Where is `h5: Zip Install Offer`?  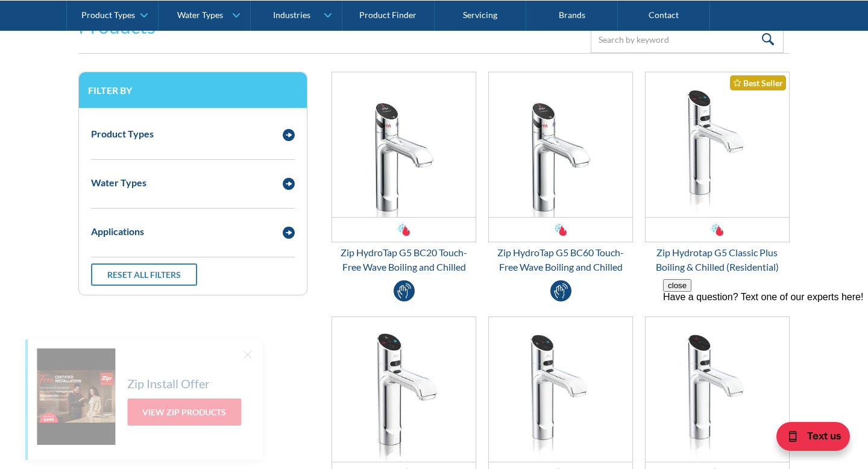
h5: Zip Install Offer is located at coordinates (168, 383).